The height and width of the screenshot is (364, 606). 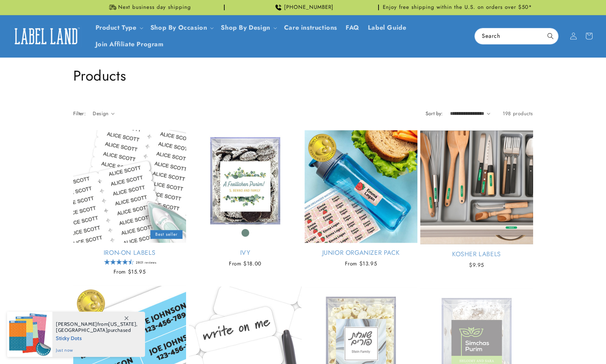 I want to click on span: Join Affiliate Program, so click(x=130, y=44).